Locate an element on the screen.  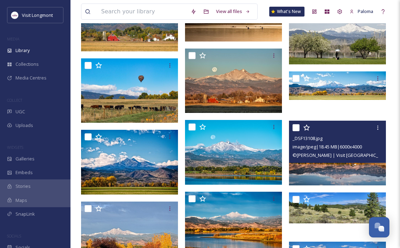
span: Stories is located at coordinates (23, 186).